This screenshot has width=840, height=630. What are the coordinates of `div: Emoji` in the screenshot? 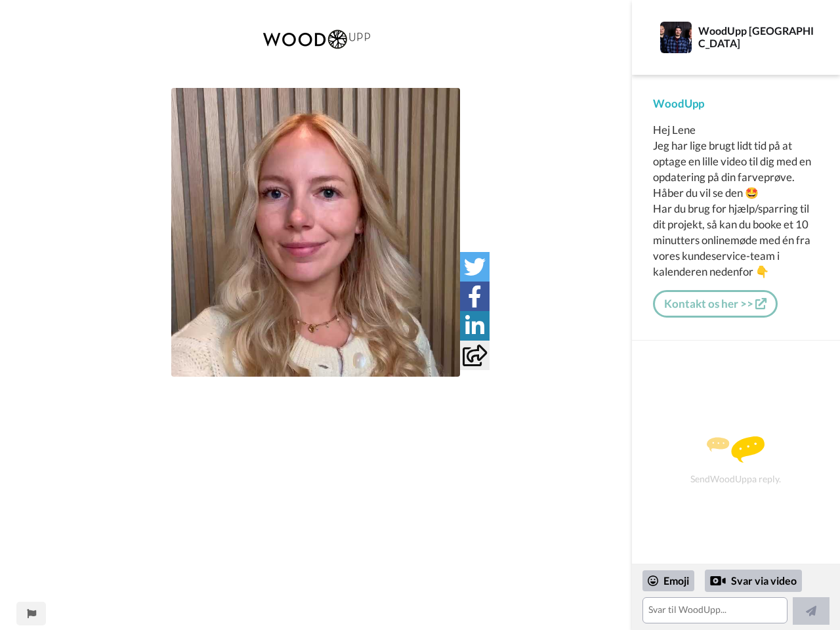 It's located at (668, 581).